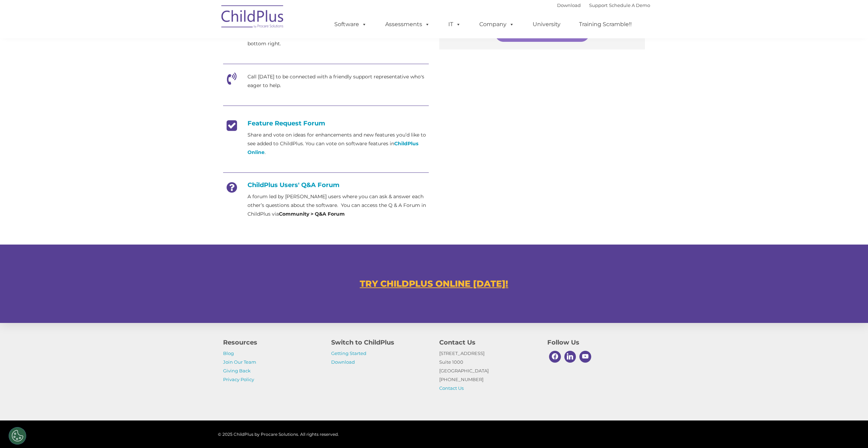 The height and width of the screenshot is (448, 868). What do you see at coordinates (571, 357) in the screenshot?
I see `a: Linkedin` at bounding box center [571, 357].